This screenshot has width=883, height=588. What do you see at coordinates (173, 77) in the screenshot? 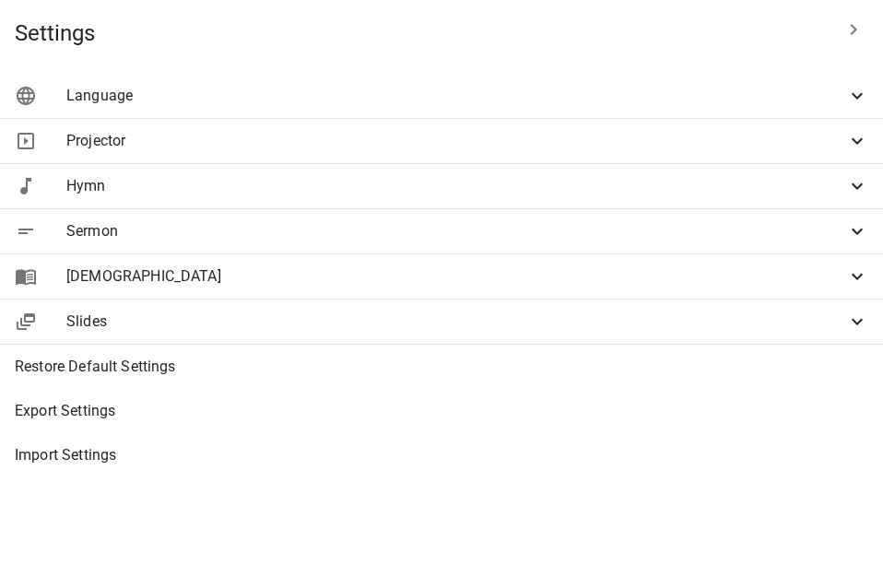
I see `p: Hymns 詩` at bounding box center [173, 77].